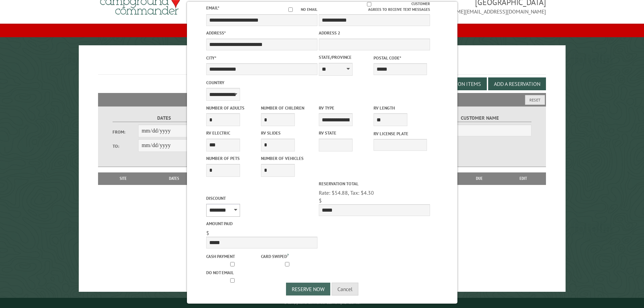  Describe the element at coordinates (262, 223) in the screenshot. I see `label: Amount paid` at that location.